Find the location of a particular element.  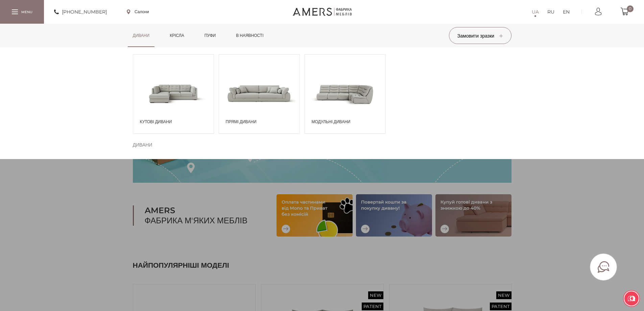

a: Дивани is located at coordinates (141, 35).